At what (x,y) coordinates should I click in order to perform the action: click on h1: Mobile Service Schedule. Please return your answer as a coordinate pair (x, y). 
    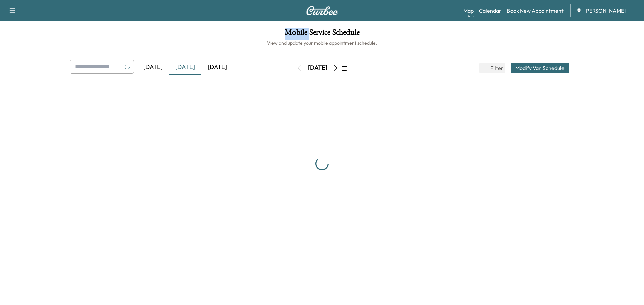
    Looking at the image, I should click on (322, 34).